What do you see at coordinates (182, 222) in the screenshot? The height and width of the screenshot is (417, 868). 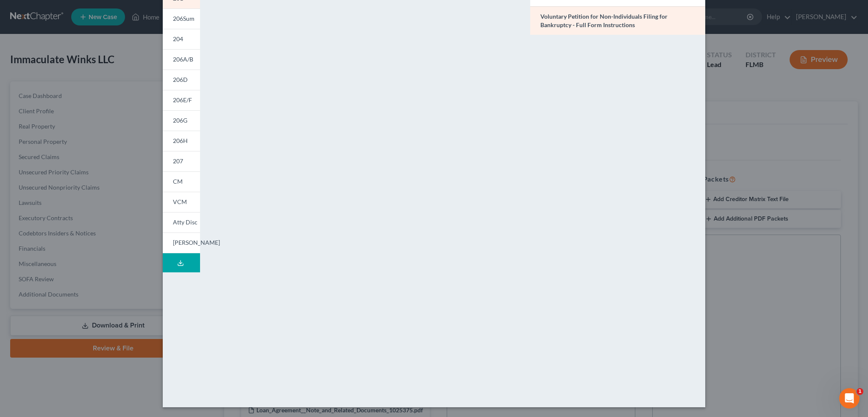 I see `a: Atty Disc` at bounding box center [182, 222].